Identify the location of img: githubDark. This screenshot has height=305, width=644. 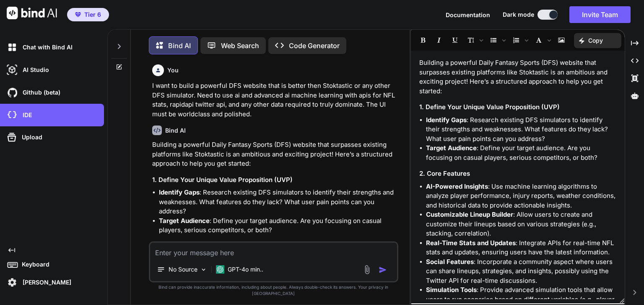
(12, 92).